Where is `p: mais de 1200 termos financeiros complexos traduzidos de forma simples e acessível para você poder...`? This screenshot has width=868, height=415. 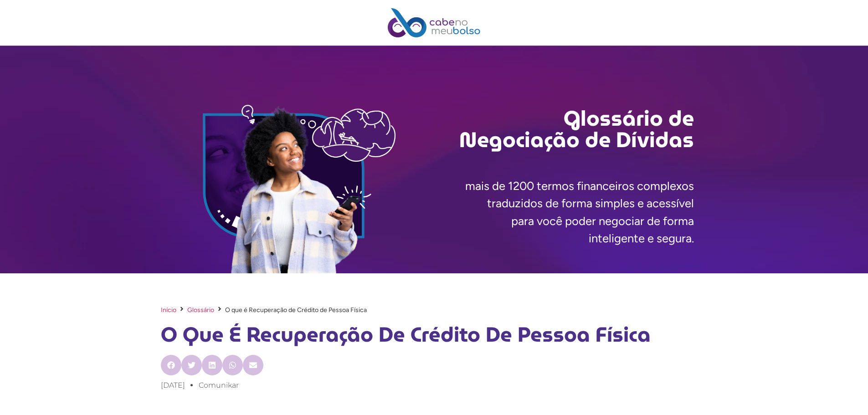 p: mais de 1200 termos financeiros complexos traduzidos de forma simples e acessível para você poder... is located at coordinates (564, 212).